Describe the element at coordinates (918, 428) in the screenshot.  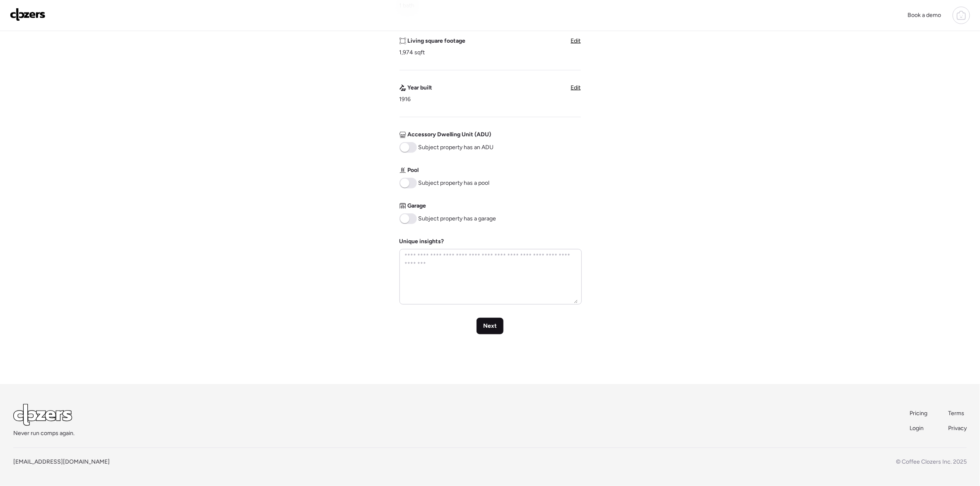
I see `a: Login` at that location.